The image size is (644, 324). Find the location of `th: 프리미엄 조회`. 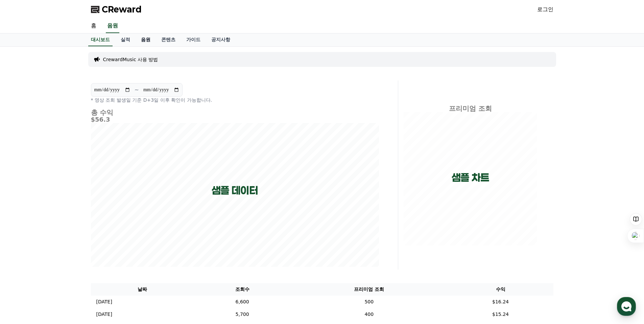

th: 프리미엄 조회 is located at coordinates (369, 289).